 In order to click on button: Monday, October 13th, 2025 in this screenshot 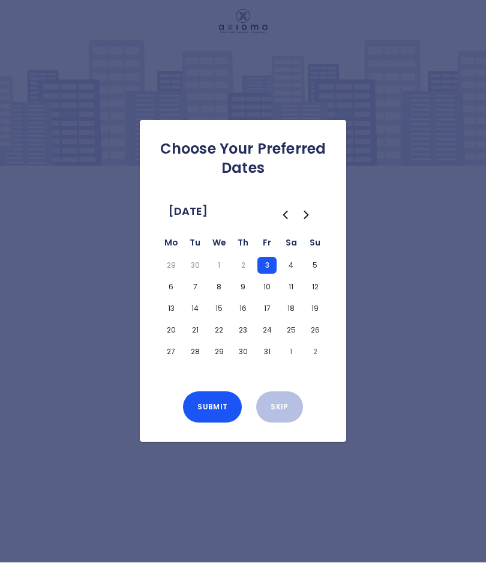, I will do `click(171, 309)`.